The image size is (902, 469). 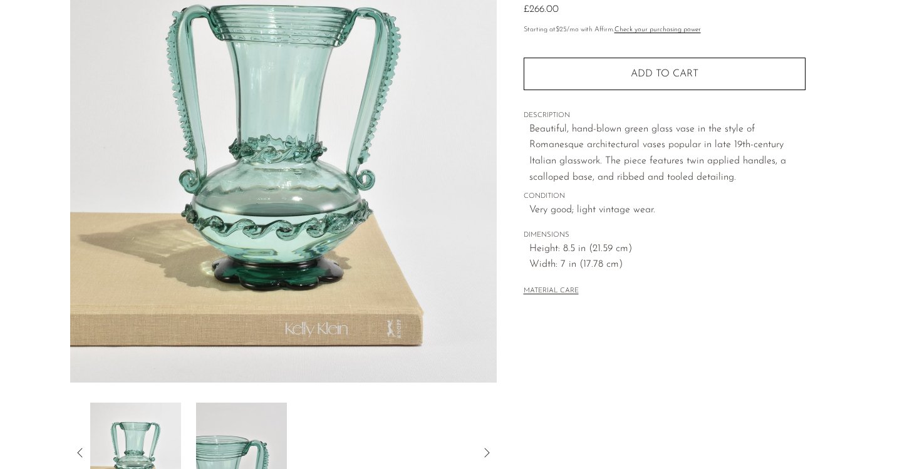 What do you see at coordinates (665, 74) in the screenshot?
I see `span: Add to cart` at bounding box center [665, 74].